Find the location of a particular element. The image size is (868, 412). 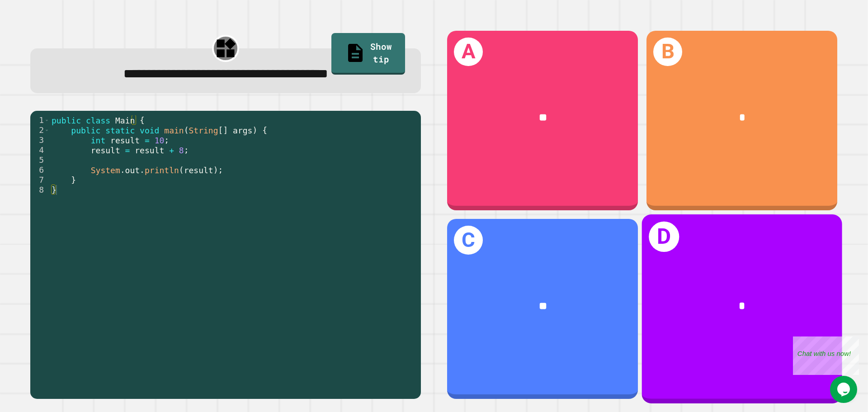

div: 5 is located at coordinates (40, 160).